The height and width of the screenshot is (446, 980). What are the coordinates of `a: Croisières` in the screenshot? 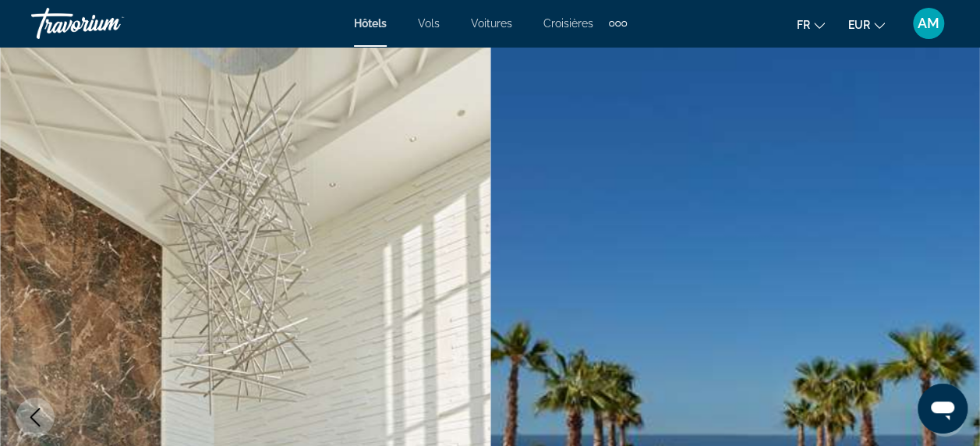 It's located at (569, 23).